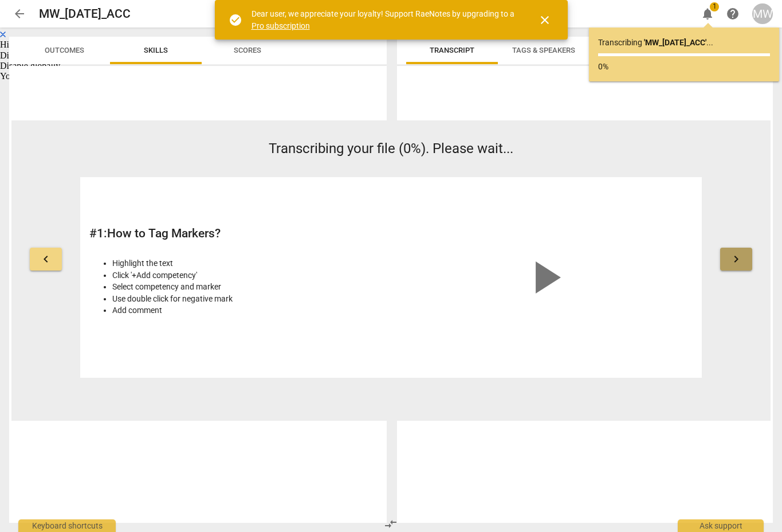 The image size is (782, 532). I want to click on span: compare_arrows, so click(391, 524).